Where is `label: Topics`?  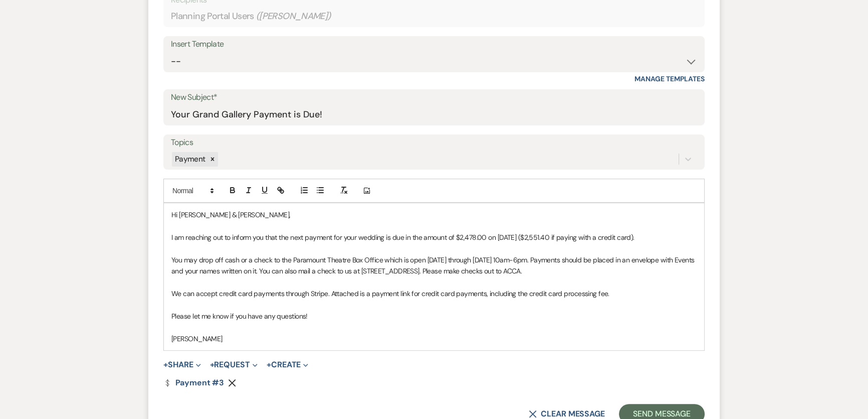
label: Topics is located at coordinates (434, 142).